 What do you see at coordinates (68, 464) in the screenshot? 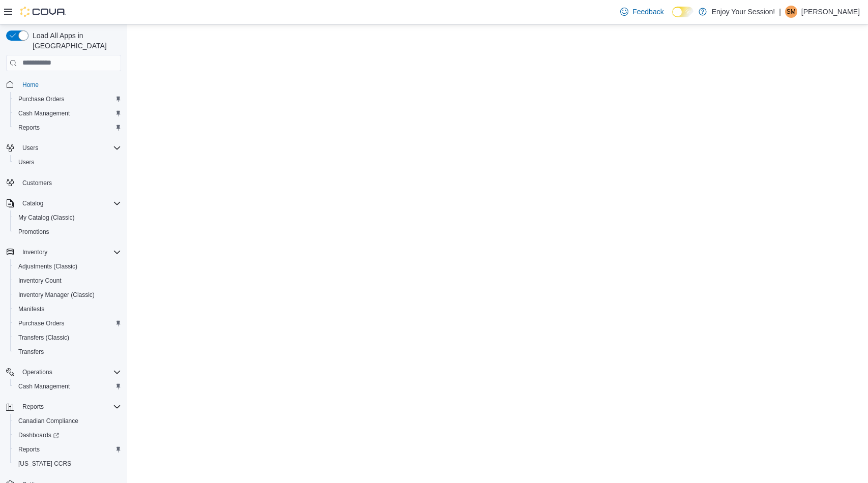
I see `span: Washington CCRS` at bounding box center [68, 464].